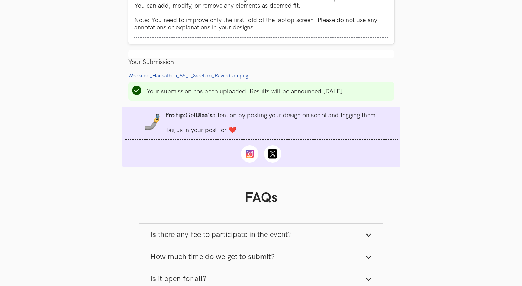  I want to click on img: mobile-in-hand.png, so click(153, 122).